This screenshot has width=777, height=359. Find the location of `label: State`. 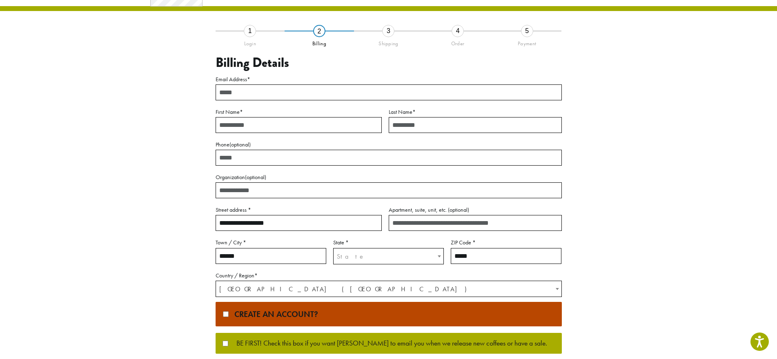

label: State is located at coordinates (388, 242).